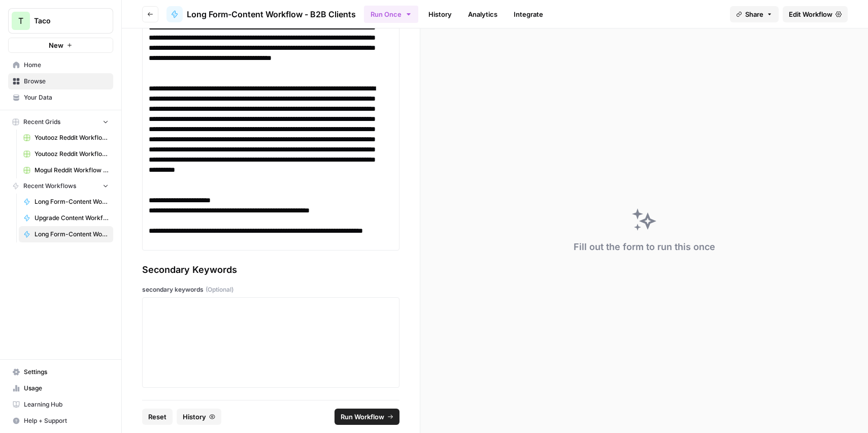 The image size is (868, 433). I want to click on span: New, so click(56, 45).